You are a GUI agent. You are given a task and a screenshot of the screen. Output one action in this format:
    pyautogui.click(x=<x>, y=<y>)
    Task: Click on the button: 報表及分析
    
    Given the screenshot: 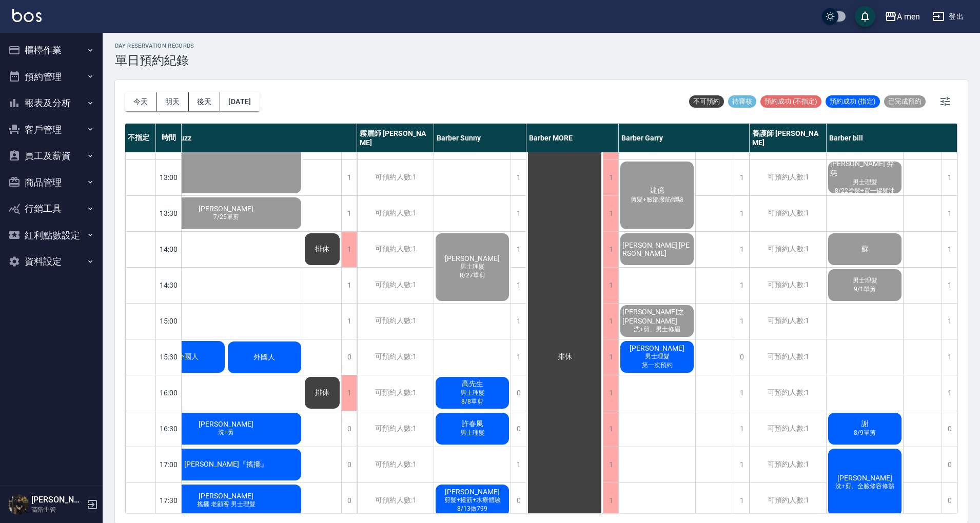 What is the action you would take?
    pyautogui.click(x=51, y=103)
    